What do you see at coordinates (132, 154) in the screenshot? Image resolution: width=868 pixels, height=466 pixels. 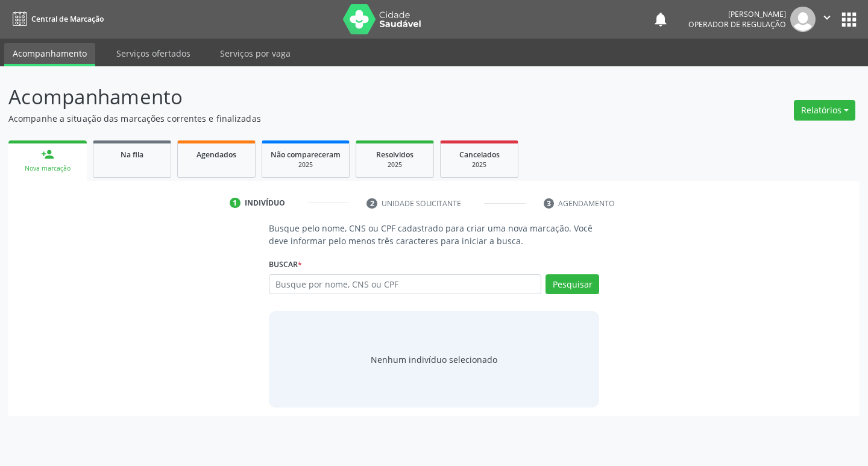 I see `span: Na fila` at bounding box center [132, 154].